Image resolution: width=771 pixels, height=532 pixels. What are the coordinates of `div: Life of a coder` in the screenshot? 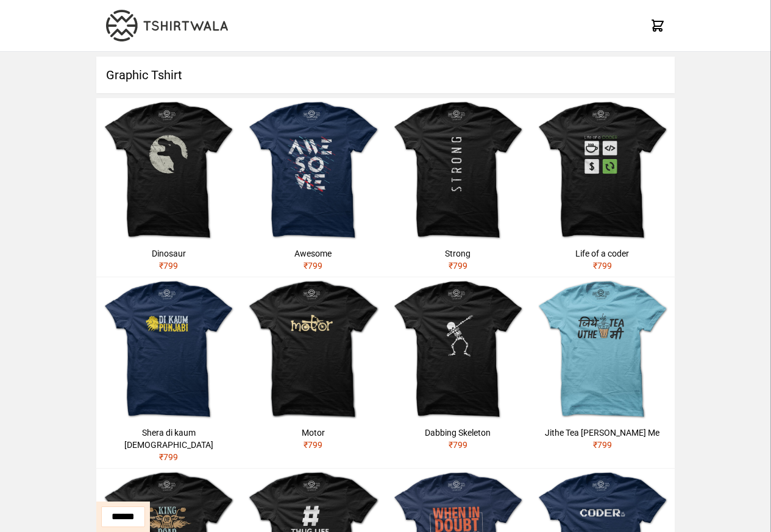 It's located at (602, 253).